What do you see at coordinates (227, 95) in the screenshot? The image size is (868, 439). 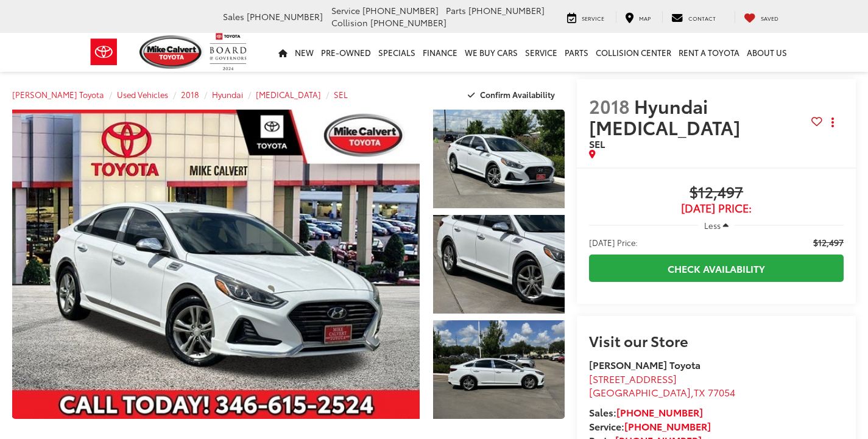 I see `a: Hyundai` at bounding box center [227, 95].